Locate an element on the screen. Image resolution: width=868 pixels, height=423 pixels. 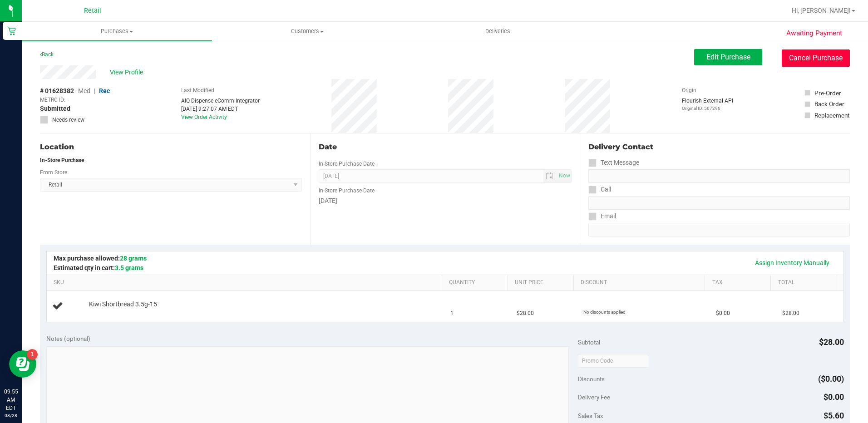
a: Quantity is located at coordinates (476, 282).